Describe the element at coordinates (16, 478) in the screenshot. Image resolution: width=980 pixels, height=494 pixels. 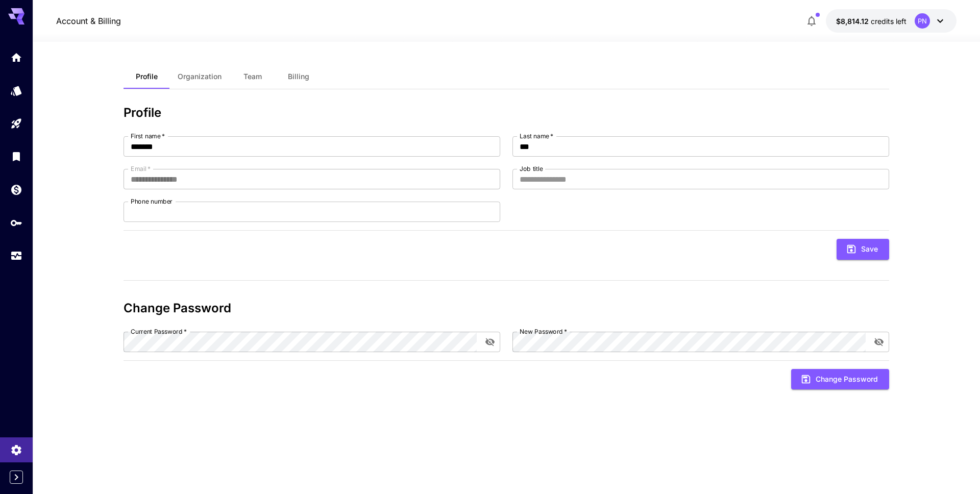
I see `button: Expand sidebar` at that location.